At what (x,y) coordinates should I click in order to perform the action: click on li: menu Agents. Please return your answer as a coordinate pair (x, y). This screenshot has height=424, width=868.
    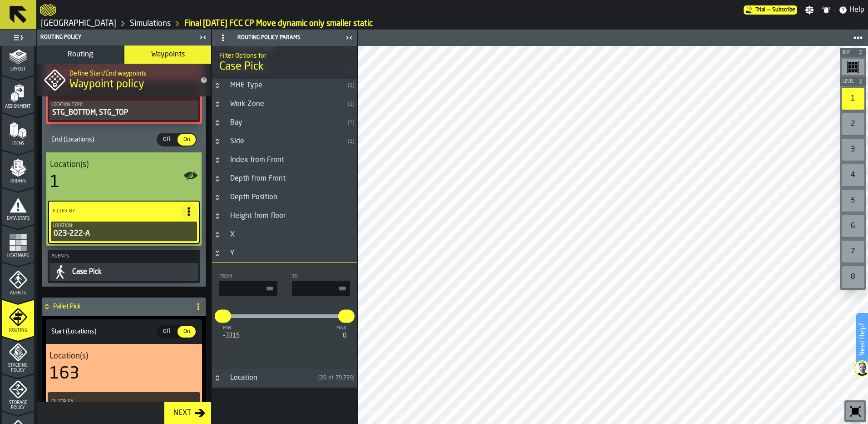
    Looking at the image, I should click on (18, 280).